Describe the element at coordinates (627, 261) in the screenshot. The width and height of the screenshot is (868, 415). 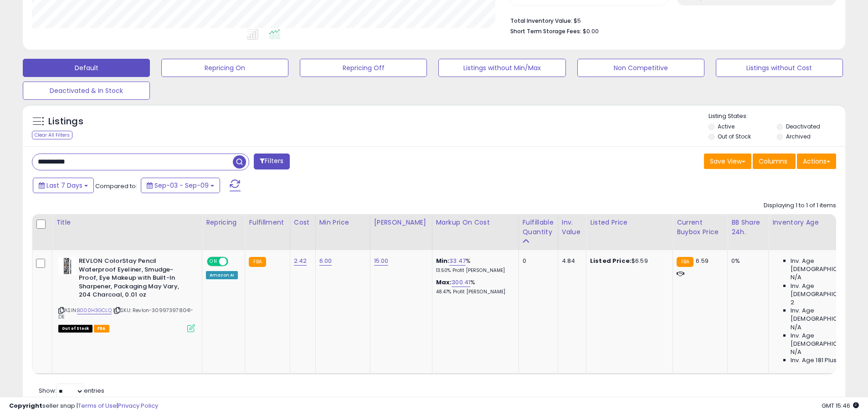
I see `div: $6.59` at that location.